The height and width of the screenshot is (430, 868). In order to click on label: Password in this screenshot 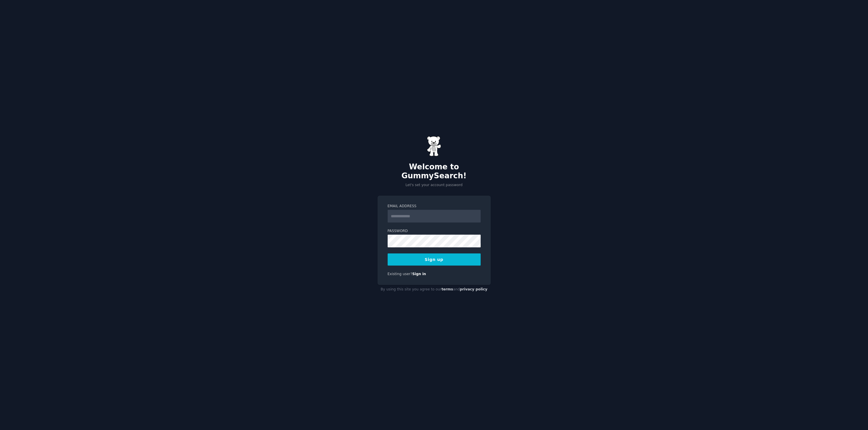, I will do `click(434, 231)`.